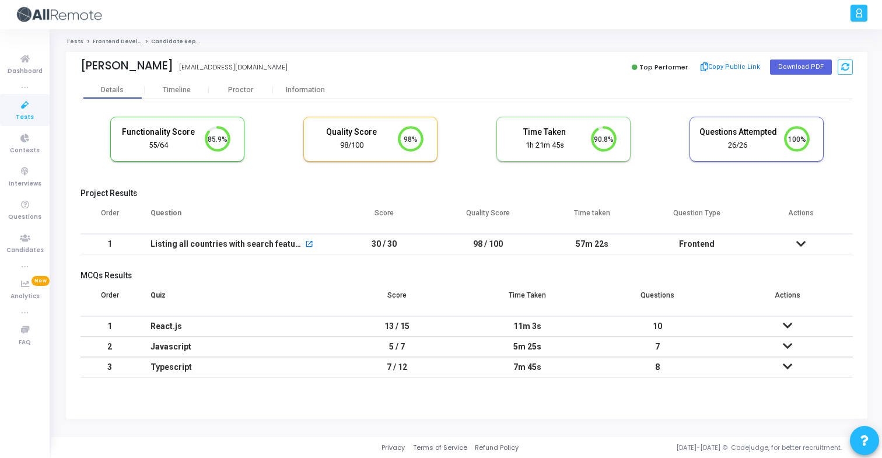 The width and height of the screenshot is (882, 458). I want to click on th: Time Taken, so click(527, 300).